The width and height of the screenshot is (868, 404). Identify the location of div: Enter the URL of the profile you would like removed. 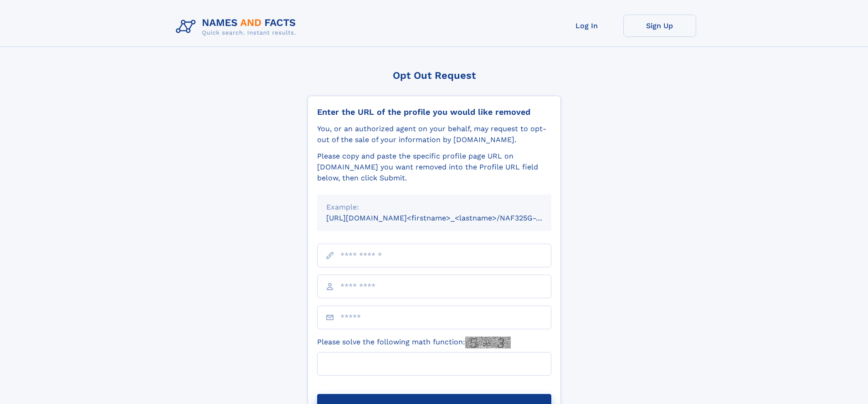
(434, 112).